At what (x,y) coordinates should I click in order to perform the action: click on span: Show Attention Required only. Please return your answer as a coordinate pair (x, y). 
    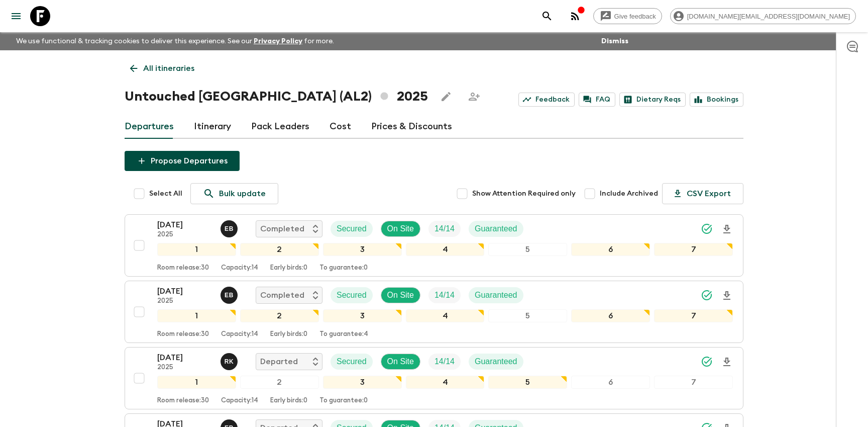
    Looking at the image, I should click on (524, 194).